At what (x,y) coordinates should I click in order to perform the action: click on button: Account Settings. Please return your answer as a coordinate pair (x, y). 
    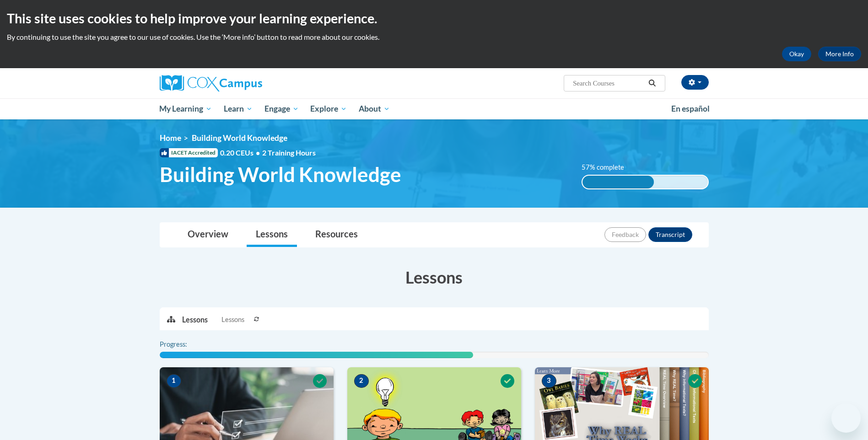
    Looking at the image, I should click on (695, 83).